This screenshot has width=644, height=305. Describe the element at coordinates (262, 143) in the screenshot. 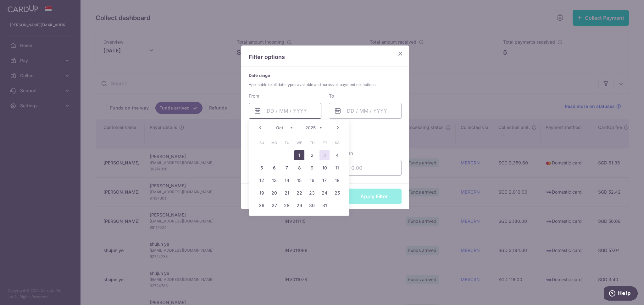

I see `span: Sunday` at that location.